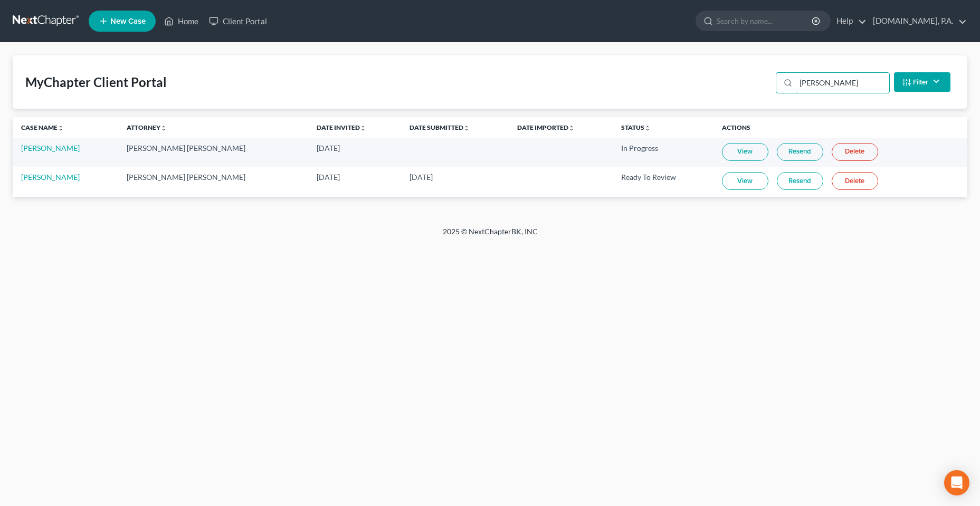  What do you see at coordinates (764, 21) in the screenshot?
I see `input: Search by name...` at bounding box center [764, 21].